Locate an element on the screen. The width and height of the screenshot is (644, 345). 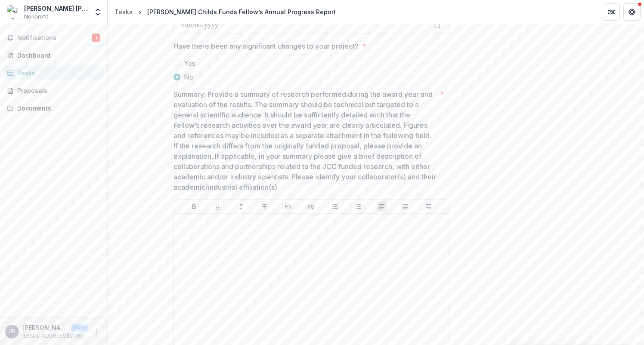
button: More is located at coordinates (97, 332).